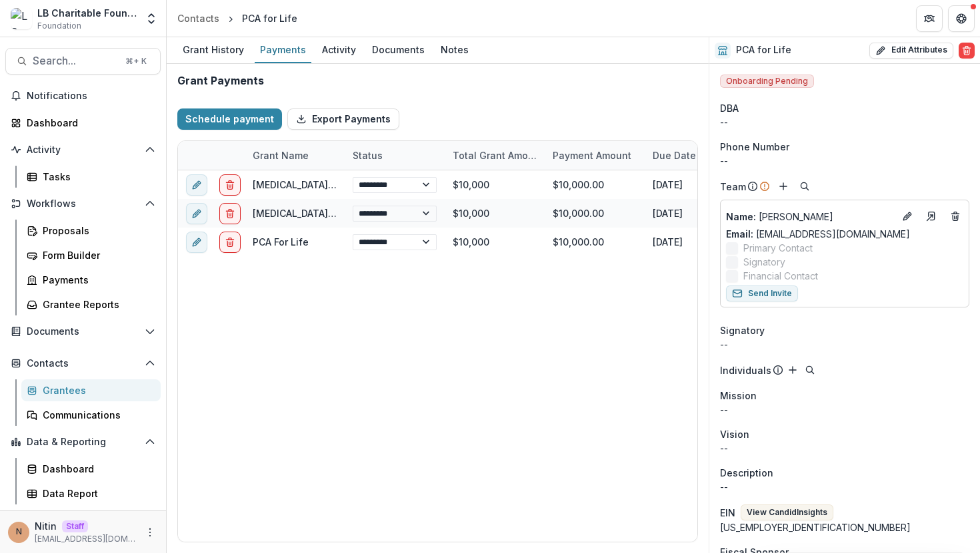 The height and width of the screenshot is (553, 980). Describe the element at coordinates (738, 396) in the screenshot. I see `span: Mission` at that location.